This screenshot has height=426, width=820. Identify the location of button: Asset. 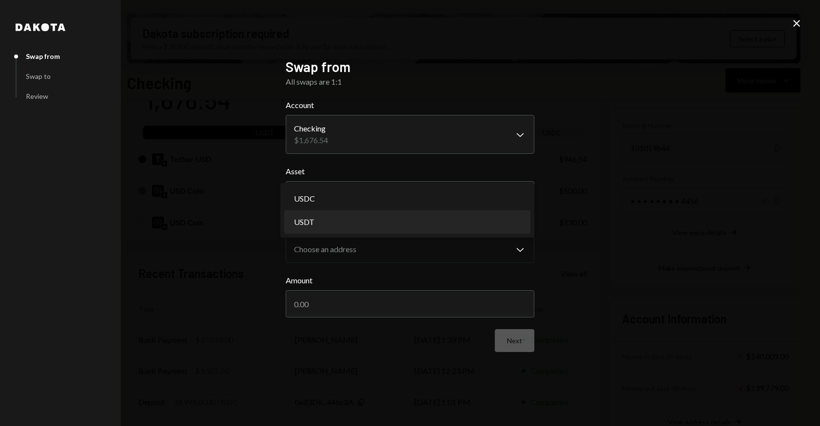
(410, 195).